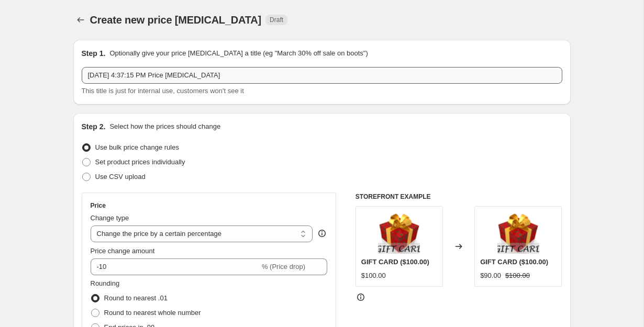 The height and width of the screenshot is (327, 644). What do you see at coordinates (283, 266) in the screenshot?
I see `span: % (Price drop)` at bounding box center [283, 266].